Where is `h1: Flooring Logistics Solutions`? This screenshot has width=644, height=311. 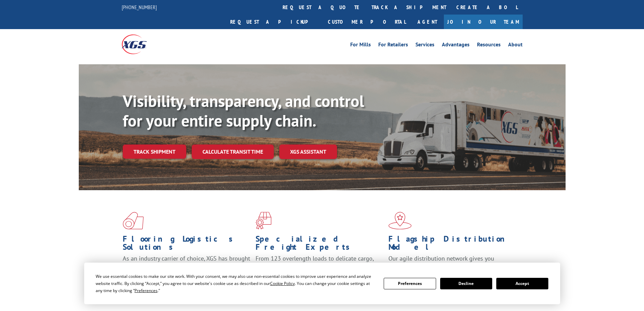 h1: Flooring Logistics Solutions is located at coordinates (187, 245).